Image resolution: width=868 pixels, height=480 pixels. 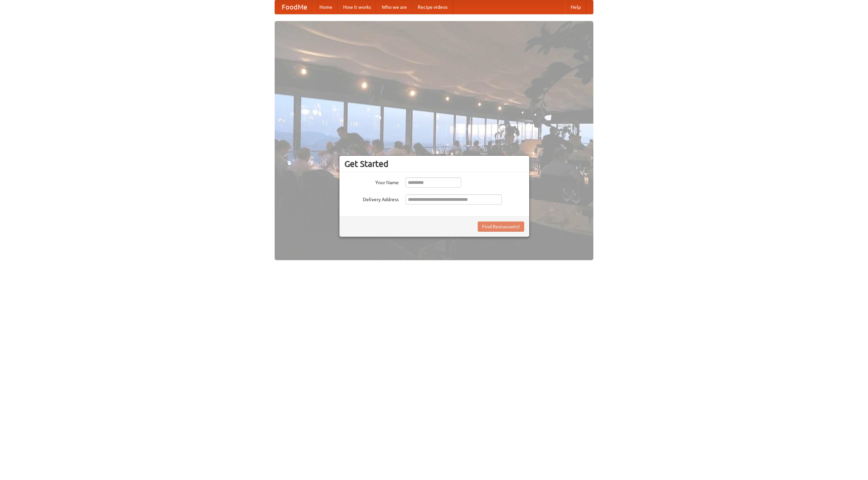 I want to click on label: Delivery Address, so click(x=371, y=198).